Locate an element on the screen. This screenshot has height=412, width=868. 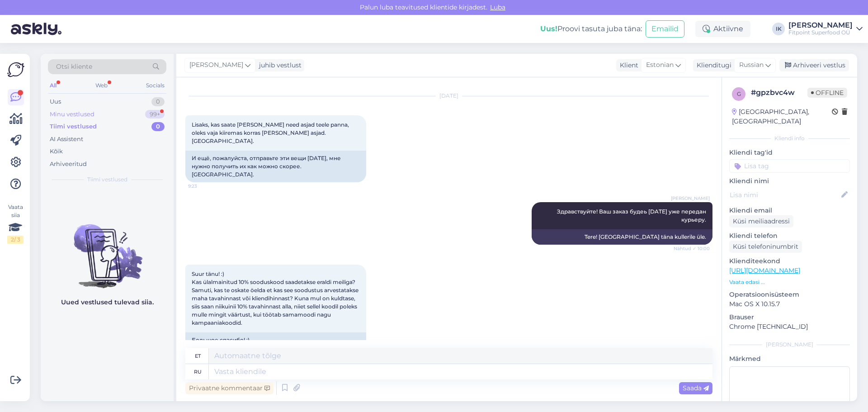
div: Kliendi info is located at coordinates (789, 138).